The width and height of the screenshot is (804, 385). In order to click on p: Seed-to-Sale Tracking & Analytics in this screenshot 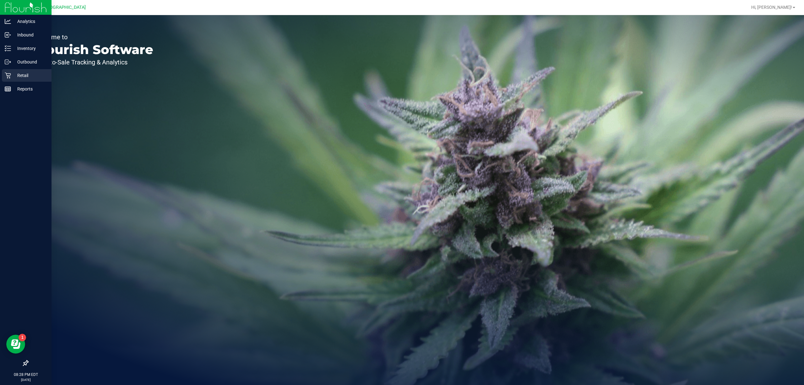, I will do `click(94, 62)`.